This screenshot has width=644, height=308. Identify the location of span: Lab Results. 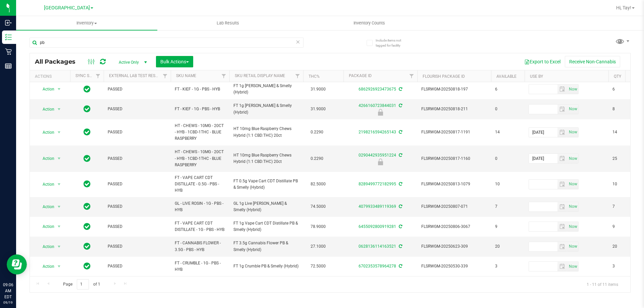
(227, 23).